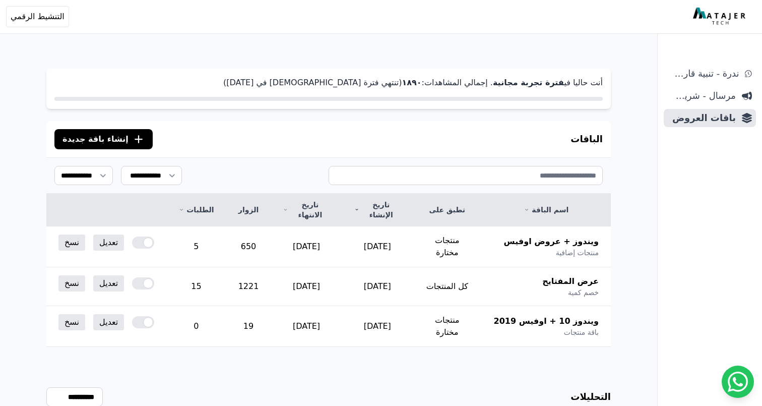 This screenshot has width=762, height=406. What do you see at coordinates (447, 210) in the screenshot?
I see `th: تطبق على` at bounding box center [447, 210].